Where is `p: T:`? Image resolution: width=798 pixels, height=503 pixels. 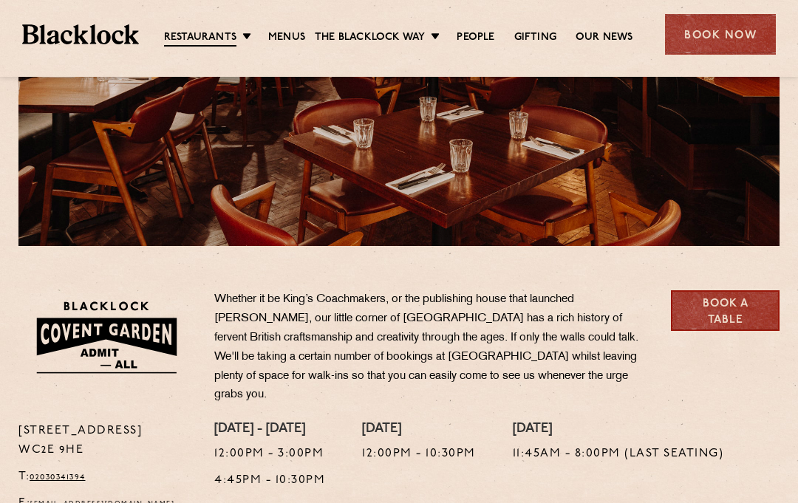 p: T: is located at coordinates (105, 478).